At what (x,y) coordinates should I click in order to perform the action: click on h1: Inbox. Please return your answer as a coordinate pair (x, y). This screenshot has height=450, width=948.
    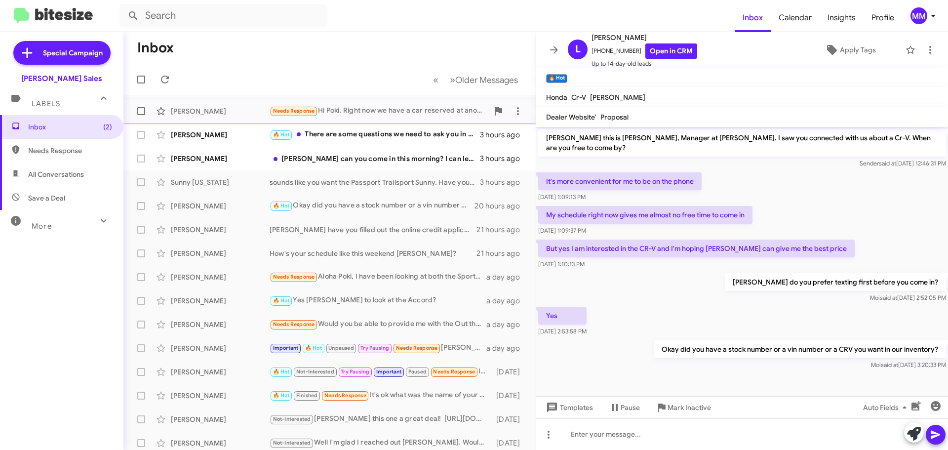
    Looking at the image, I should click on (156, 48).